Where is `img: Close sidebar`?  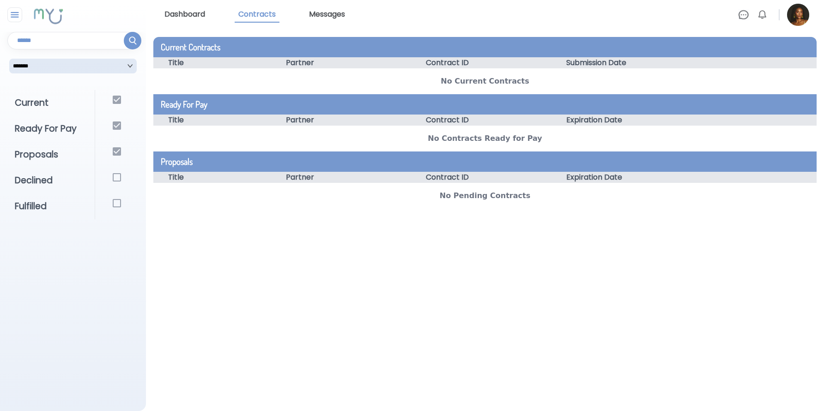 img: Close sidebar is located at coordinates (15, 15).